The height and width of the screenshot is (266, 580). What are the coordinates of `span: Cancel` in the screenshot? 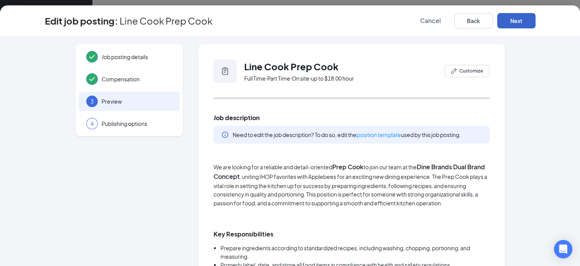 It's located at (431, 21).